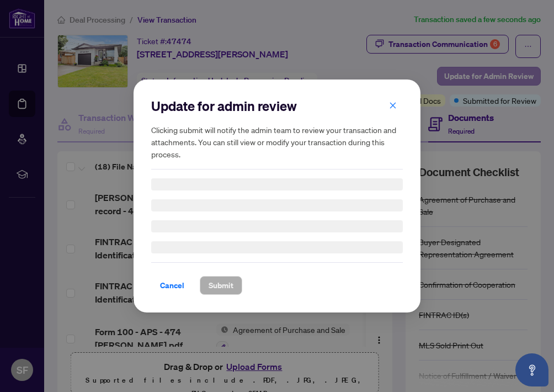  What do you see at coordinates (173, 285) in the screenshot?
I see `button: Cancel` at bounding box center [173, 285].